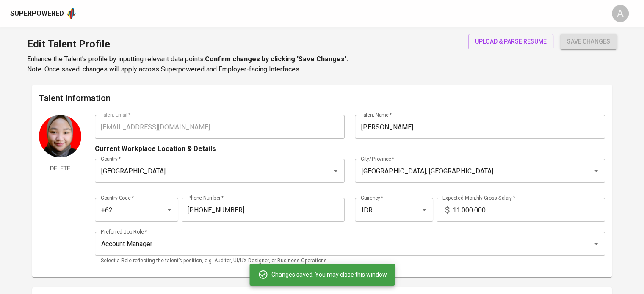  Describe the element at coordinates (60, 168) in the screenshot. I see `span: Delete` at that location.